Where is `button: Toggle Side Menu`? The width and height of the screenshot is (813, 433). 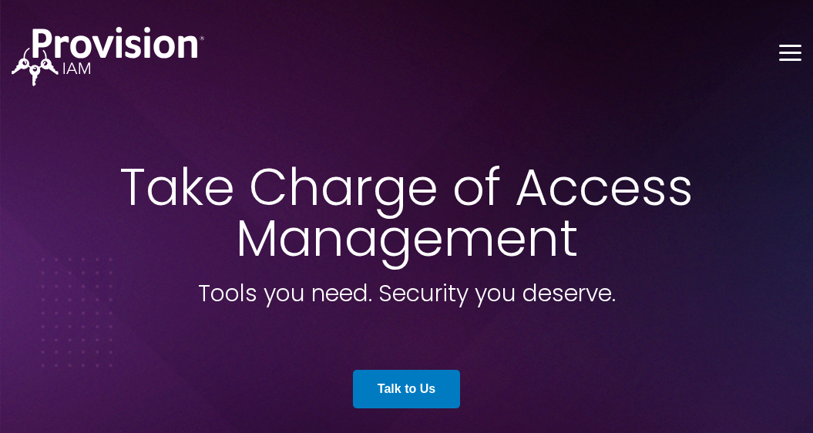
button: Toggle Side Menu is located at coordinates (789, 52).